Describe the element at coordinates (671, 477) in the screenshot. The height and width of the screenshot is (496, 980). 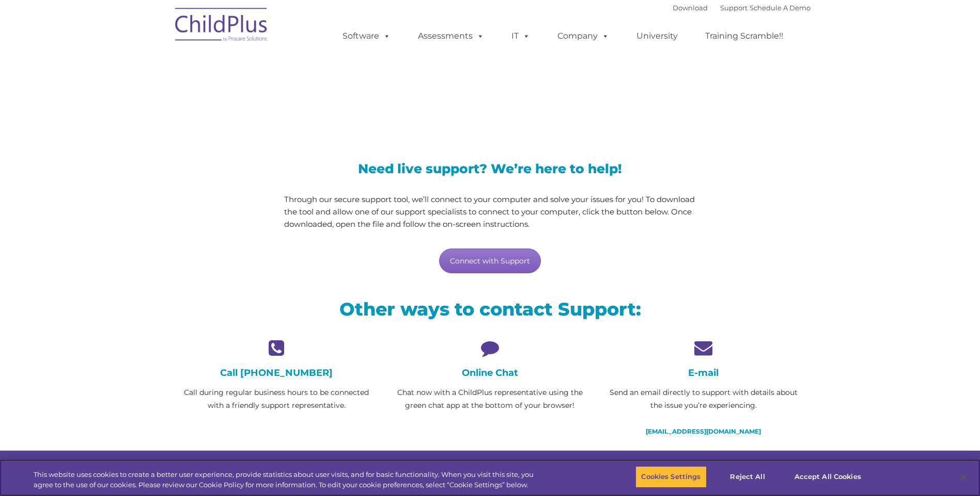
I see `button: Cookies Settings` at that location.